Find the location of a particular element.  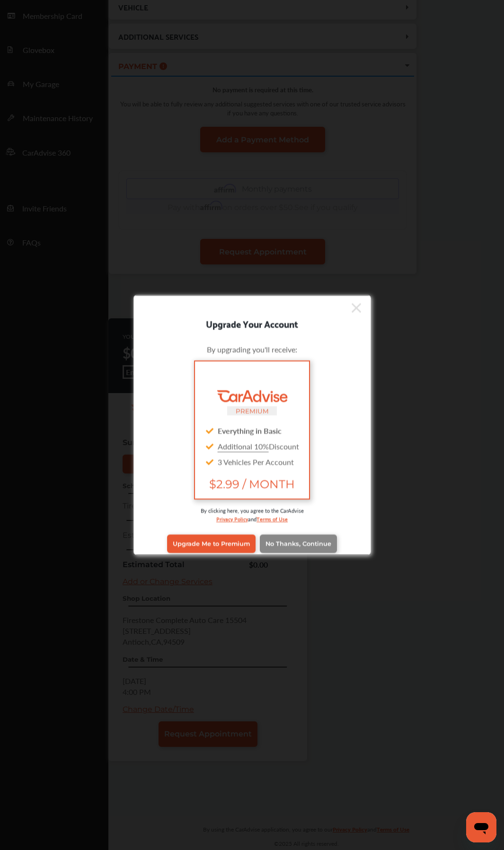

span: Upgrade Me to Premium is located at coordinates (211, 543).